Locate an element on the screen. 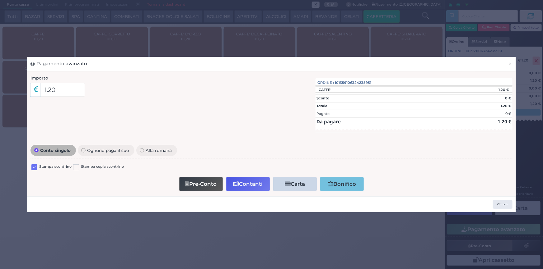 The image size is (543, 269). span: Ordine : is located at coordinates (326, 83).